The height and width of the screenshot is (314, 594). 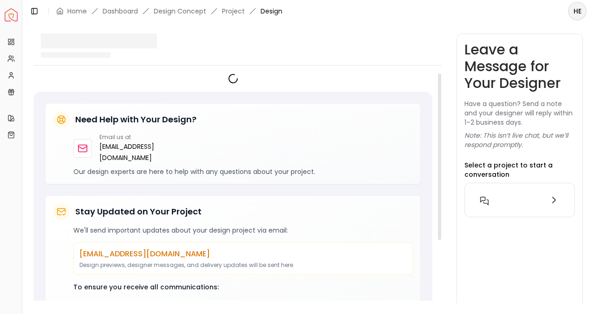 What do you see at coordinates (520, 170) in the screenshot?
I see `p: Select a project to start a conversation` at bounding box center [520, 170].